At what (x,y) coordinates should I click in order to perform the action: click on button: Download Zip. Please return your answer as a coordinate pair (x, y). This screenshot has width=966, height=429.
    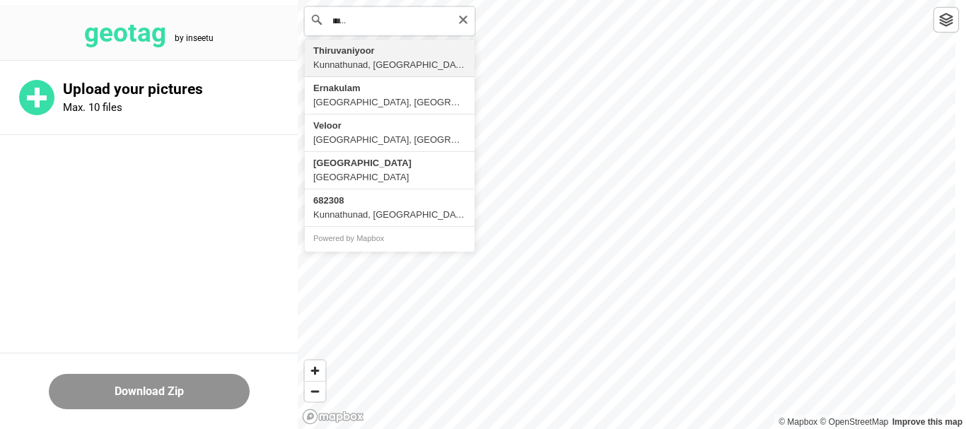
    Looking at the image, I should click on (149, 392).